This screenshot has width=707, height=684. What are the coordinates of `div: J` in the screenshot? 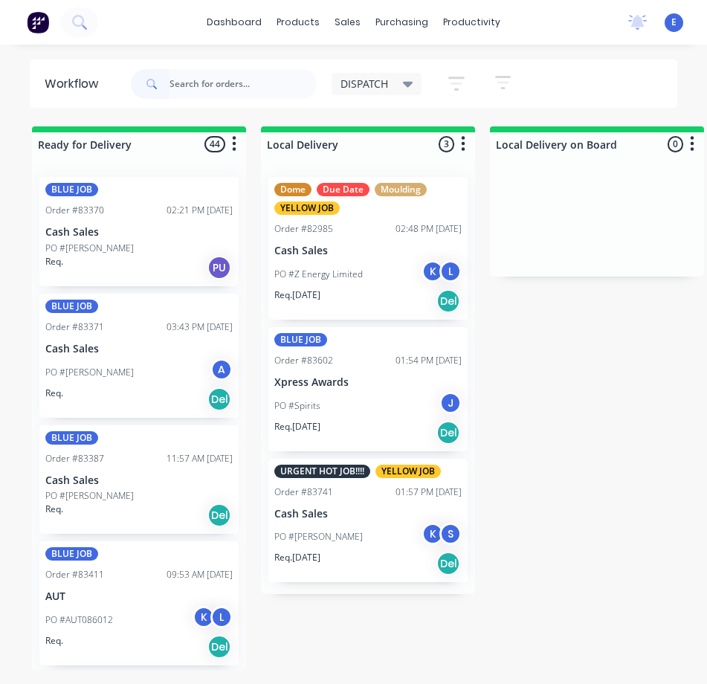 It's located at (450, 403).